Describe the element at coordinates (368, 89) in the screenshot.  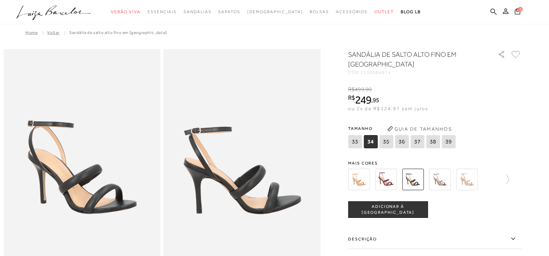
I see `span: 90` at that location.